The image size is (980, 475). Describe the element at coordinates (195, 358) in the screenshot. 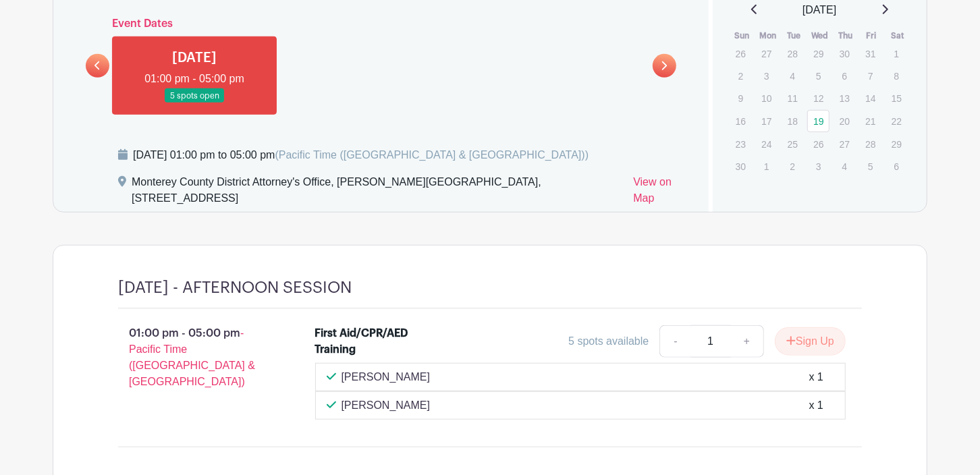

I see `p: 01:00 pm - 05:00 pm` at that location.